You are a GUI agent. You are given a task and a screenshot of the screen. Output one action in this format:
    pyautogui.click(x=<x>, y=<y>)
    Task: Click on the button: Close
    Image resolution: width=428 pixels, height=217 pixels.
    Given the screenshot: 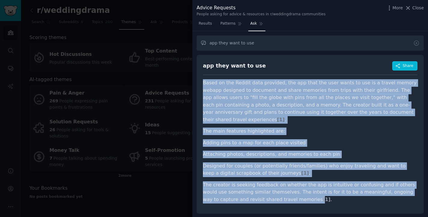 What is the action you would take?
    pyautogui.click(x=414, y=8)
    